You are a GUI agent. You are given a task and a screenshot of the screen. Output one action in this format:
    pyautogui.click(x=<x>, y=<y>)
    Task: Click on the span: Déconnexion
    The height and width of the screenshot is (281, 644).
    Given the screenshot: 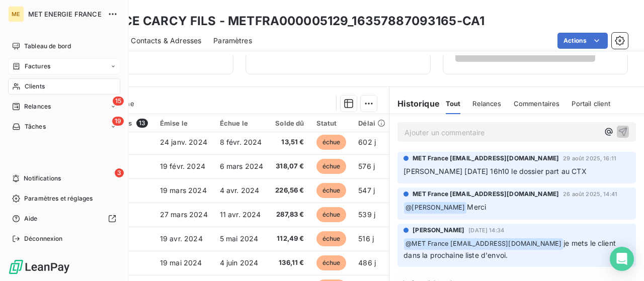 What is the action you would take?
    pyautogui.click(x=44, y=239)
    